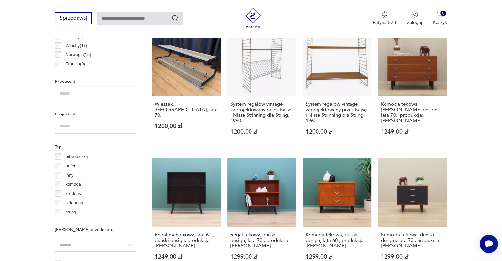 Image resolution: width=502 pixels, height=261 pixels. Describe the element at coordinates (384, 22) in the screenshot. I see `p: Patyna B2B` at that location.